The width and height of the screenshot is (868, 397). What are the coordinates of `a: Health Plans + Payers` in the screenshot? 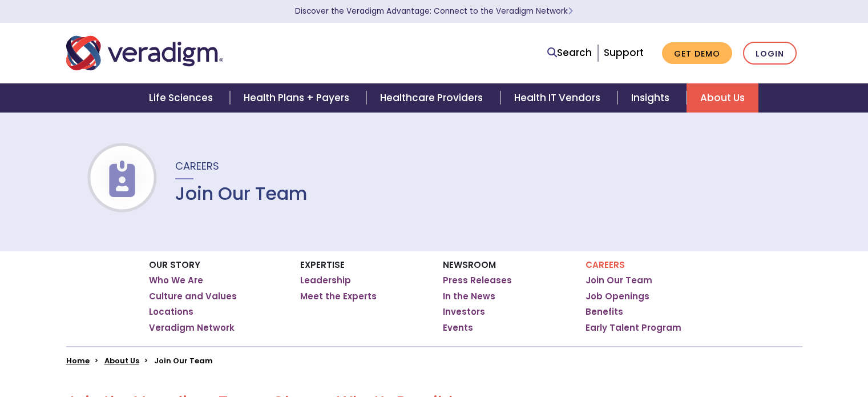 It's located at (298, 98).